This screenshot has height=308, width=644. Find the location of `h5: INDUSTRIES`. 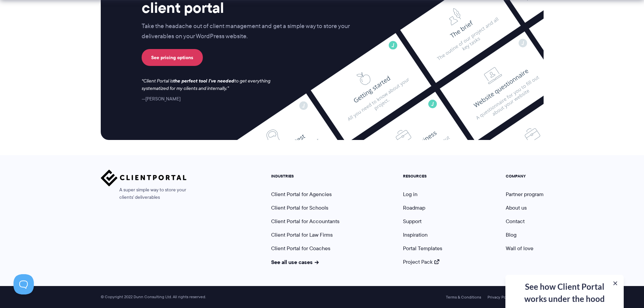

h5: INDUSTRIES is located at coordinates (305, 176).